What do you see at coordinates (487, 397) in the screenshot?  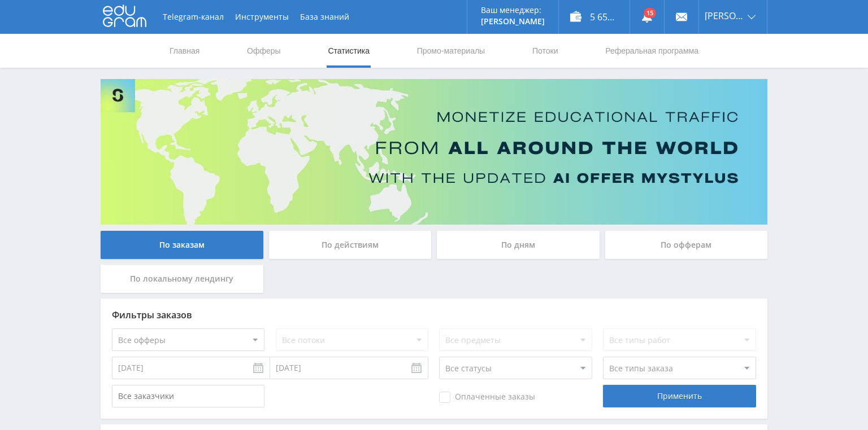 I see `span: Оплаченные заказы` at bounding box center [487, 397].